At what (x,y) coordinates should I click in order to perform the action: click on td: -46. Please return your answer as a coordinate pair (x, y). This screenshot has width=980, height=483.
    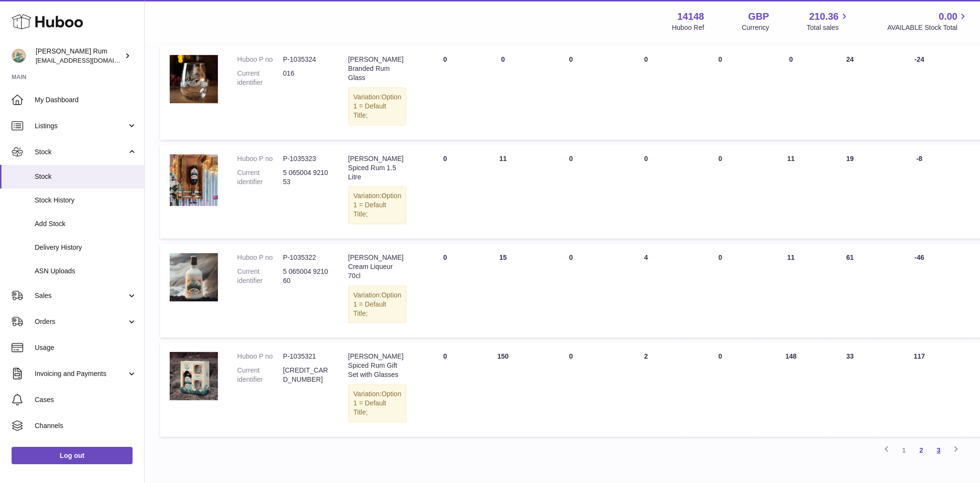
    Looking at the image, I should click on (919, 290).